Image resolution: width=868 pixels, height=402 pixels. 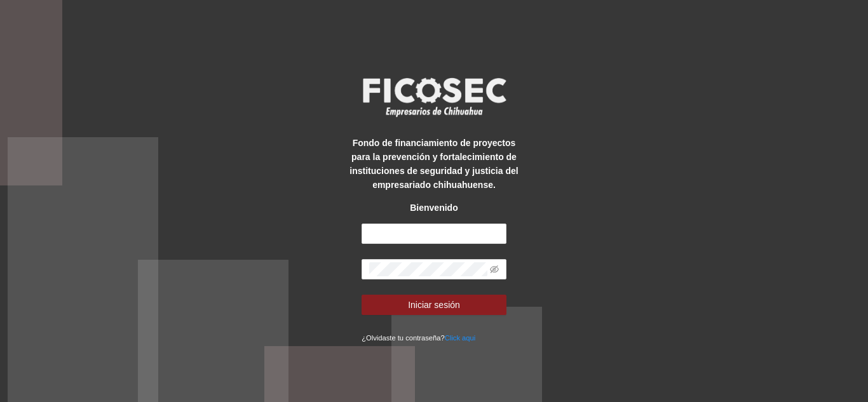 What do you see at coordinates (434, 97) in the screenshot?
I see `img: logo` at bounding box center [434, 97].